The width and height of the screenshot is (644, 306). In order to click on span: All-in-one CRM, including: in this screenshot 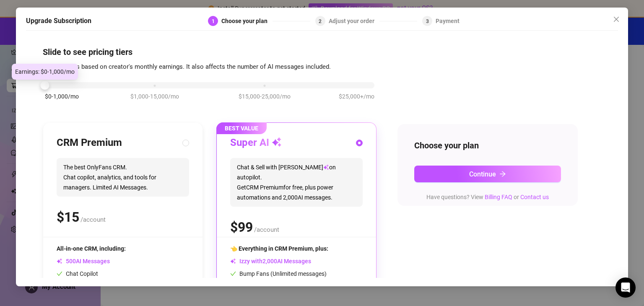, I will do `click(91, 249)`.